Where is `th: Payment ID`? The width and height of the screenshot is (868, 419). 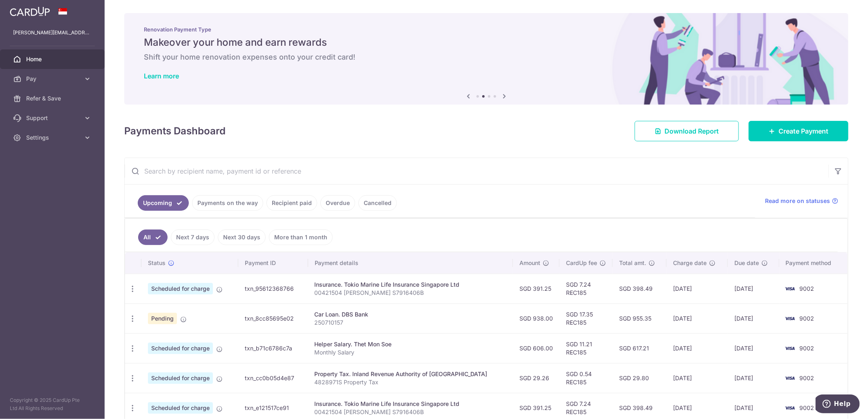
th: Payment ID is located at coordinates (273, 263).